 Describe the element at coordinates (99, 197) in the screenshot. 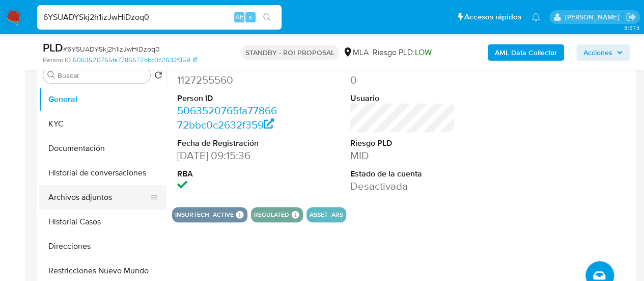

I see `button: Archivos adjuntos` at that location.